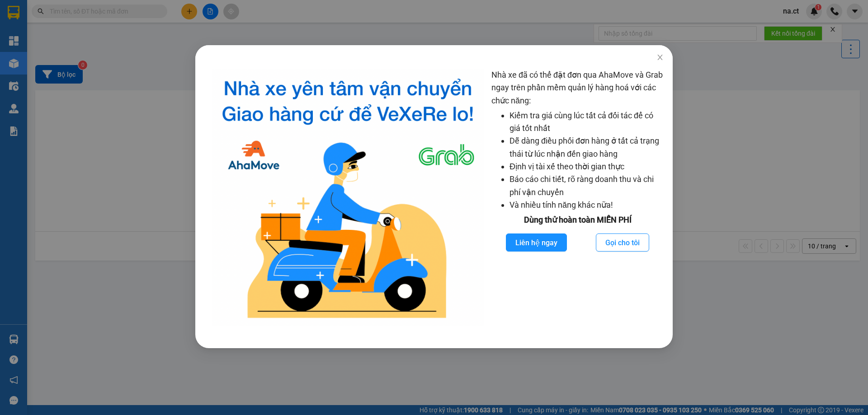 The image size is (868, 415). I want to click on li: Báo cáo chi tiết, rõ ràng doanh thu và chi phí vận chuyển, so click(586, 186).